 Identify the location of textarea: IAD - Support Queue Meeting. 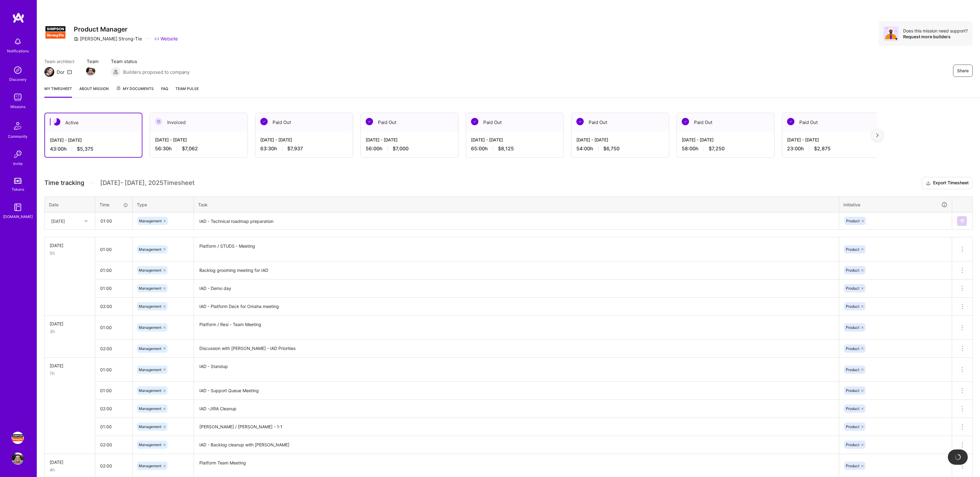
(516, 391).